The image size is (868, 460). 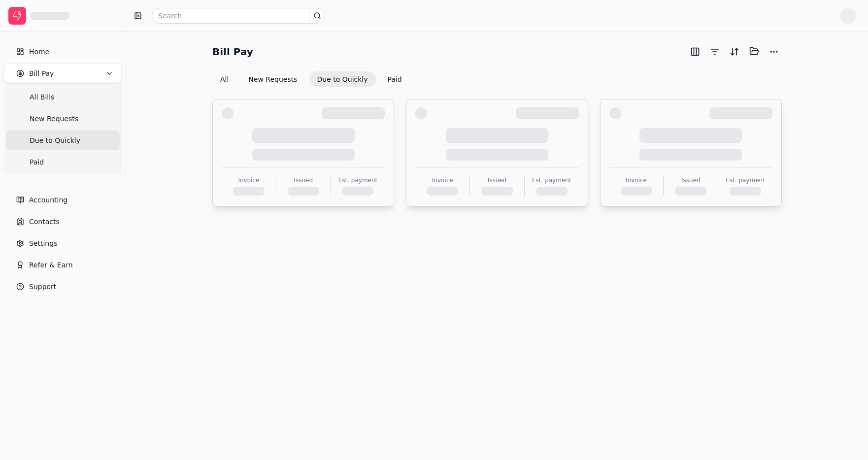 What do you see at coordinates (49, 200) in the screenshot?
I see `span: Accounting` at bounding box center [49, 200].